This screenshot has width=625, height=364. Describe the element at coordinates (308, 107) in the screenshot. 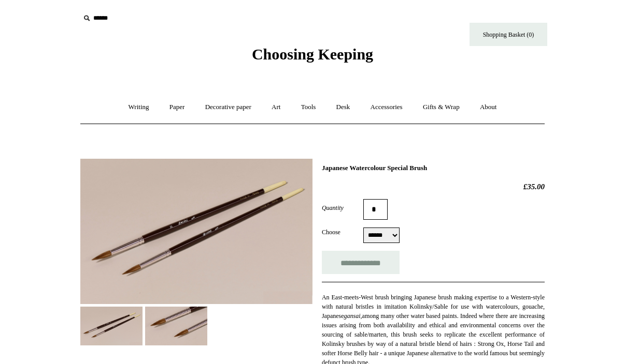

I see `a: Tools` at that location.